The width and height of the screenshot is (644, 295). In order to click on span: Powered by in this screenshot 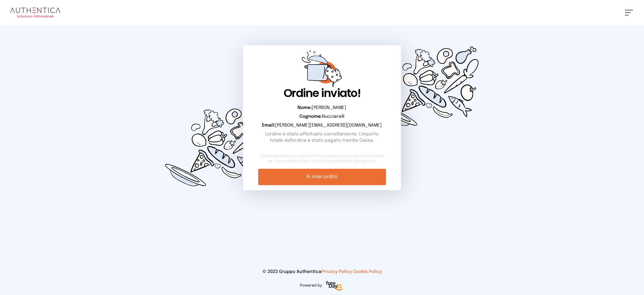, I will do `click(311, 285)`.